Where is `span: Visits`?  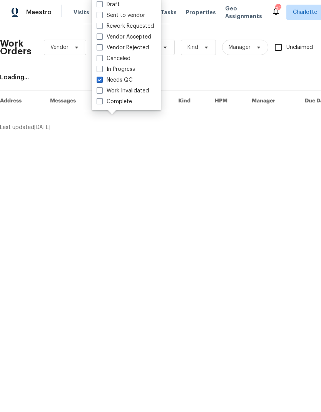 span: Visits is located at coordinates (81, 12).